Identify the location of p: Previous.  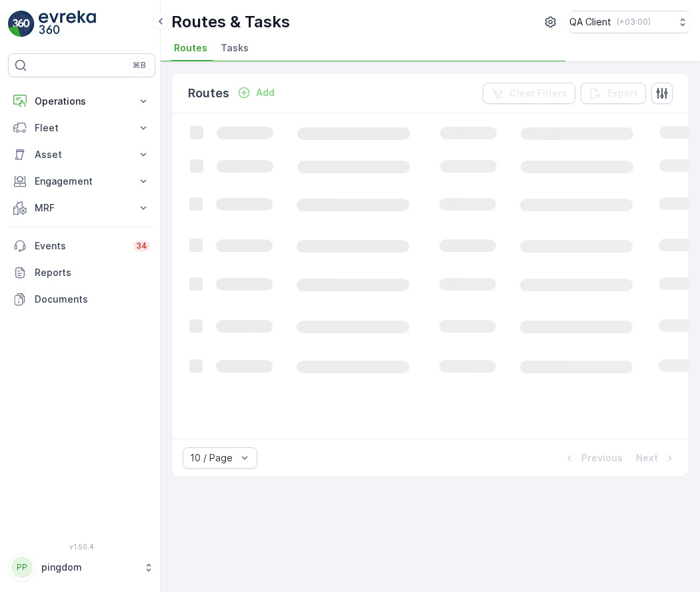
(602, 458).